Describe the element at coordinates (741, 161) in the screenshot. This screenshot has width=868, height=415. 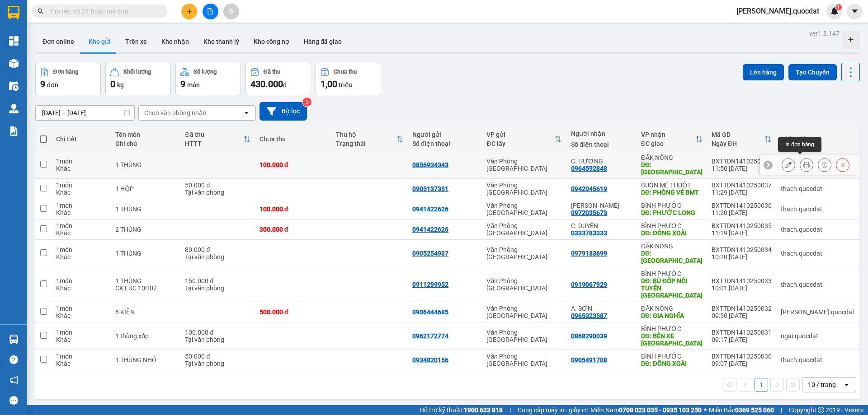
I see `div: BXTTDN1410250038` at that location.